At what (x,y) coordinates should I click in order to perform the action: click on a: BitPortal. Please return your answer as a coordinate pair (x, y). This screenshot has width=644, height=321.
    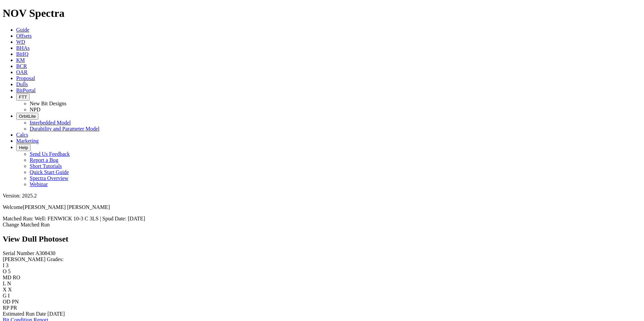
    Looking at the image, I should click on (26, 90).